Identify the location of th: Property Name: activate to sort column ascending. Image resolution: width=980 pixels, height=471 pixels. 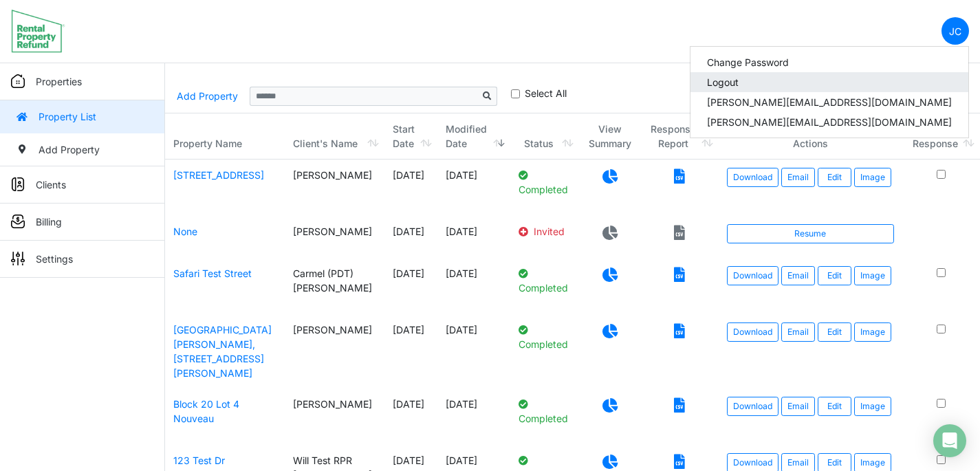
(225, 136).